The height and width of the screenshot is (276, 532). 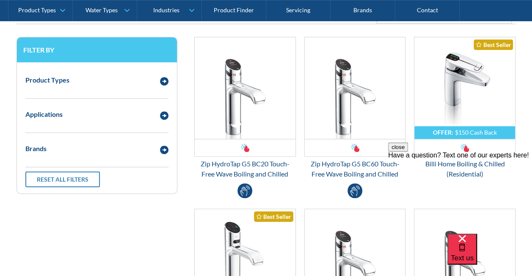 What do you see at coordinates (36, 148) in the screenshot?
I see `div: Brands` at bounding box center [36, 148].